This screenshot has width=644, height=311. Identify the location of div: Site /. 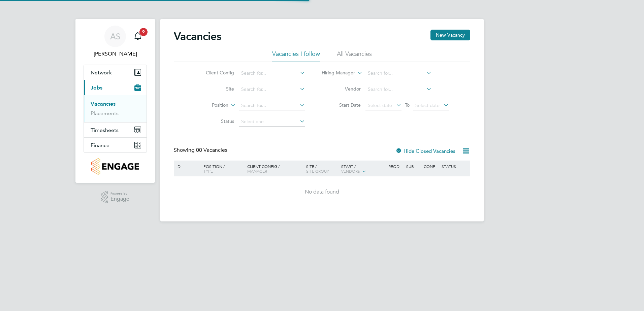
(322, 169).